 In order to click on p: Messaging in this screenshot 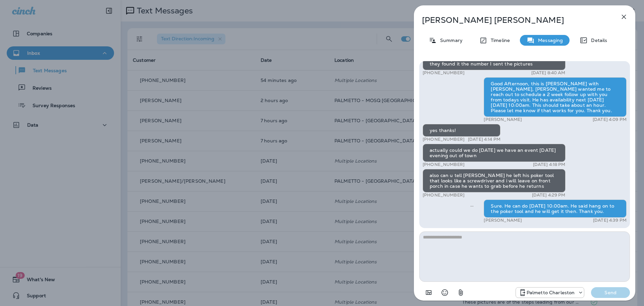, I will do `click(549, 40)`.